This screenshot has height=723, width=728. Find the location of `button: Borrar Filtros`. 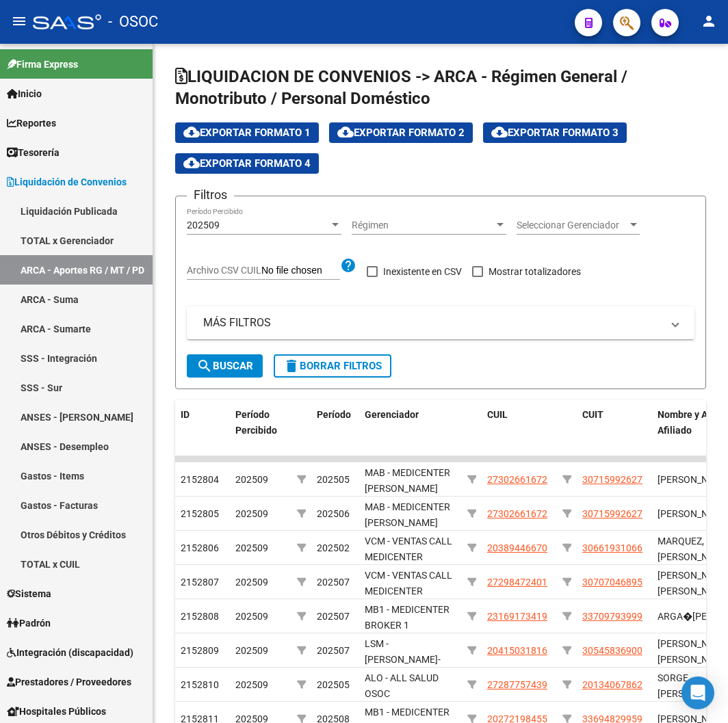

button: Borrar Filtros is located at coordinates (333, 366).